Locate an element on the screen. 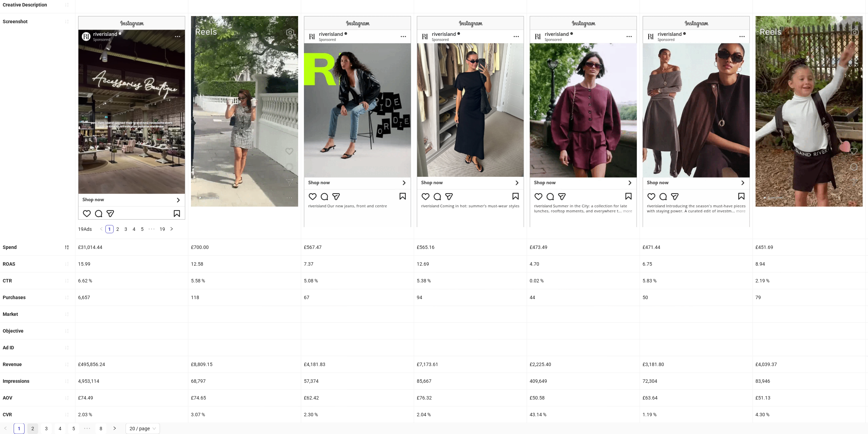 The height and width of the screenshot is (434, 868). div: £74.49 is located at coordinates (132, 398).